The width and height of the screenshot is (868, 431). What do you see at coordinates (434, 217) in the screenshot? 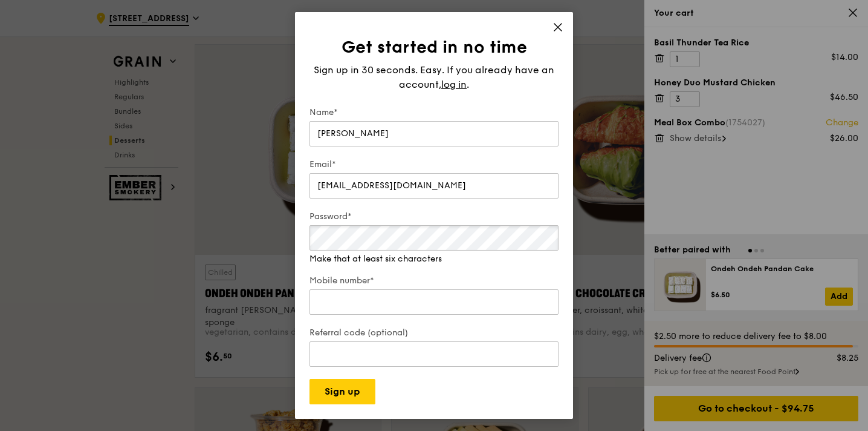
I see `label: Password*` at bounding box center [434, 217].